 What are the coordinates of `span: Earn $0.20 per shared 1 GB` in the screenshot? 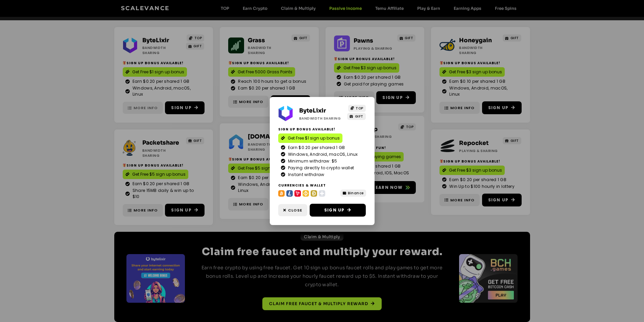 It's located at (316, 148).